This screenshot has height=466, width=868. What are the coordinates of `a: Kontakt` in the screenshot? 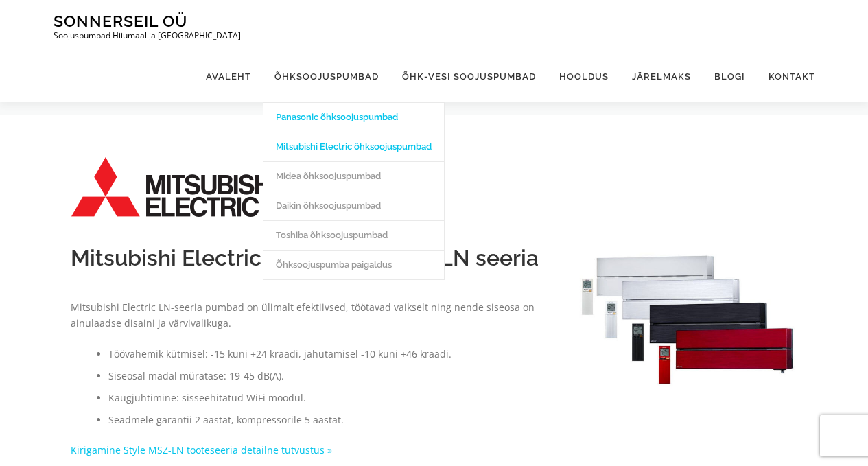 It's located at (786, 76).